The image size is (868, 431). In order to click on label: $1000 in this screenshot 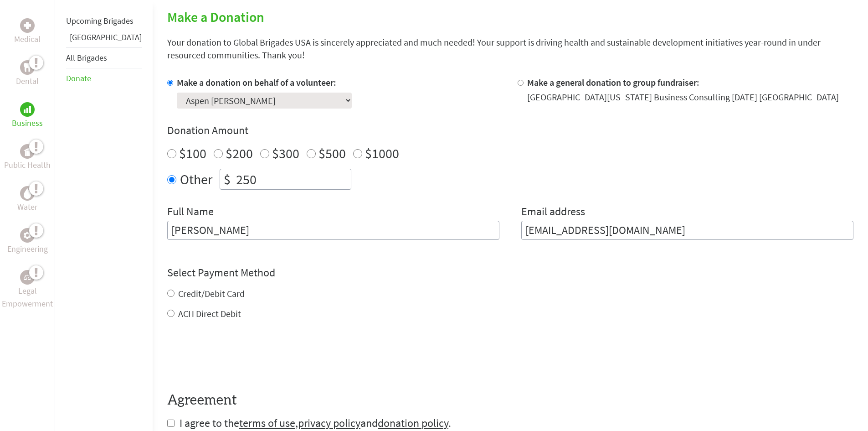, I will do `click(382, 153)`.